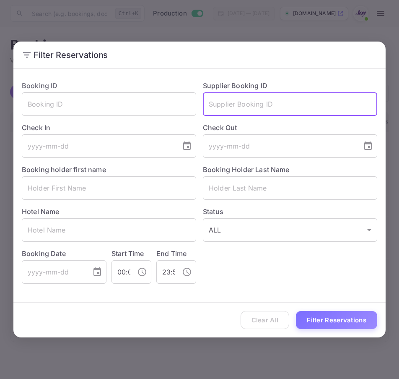 The width and height of the screenshot is (399, 379). I want to click on label: End Time, so click(171, 253).